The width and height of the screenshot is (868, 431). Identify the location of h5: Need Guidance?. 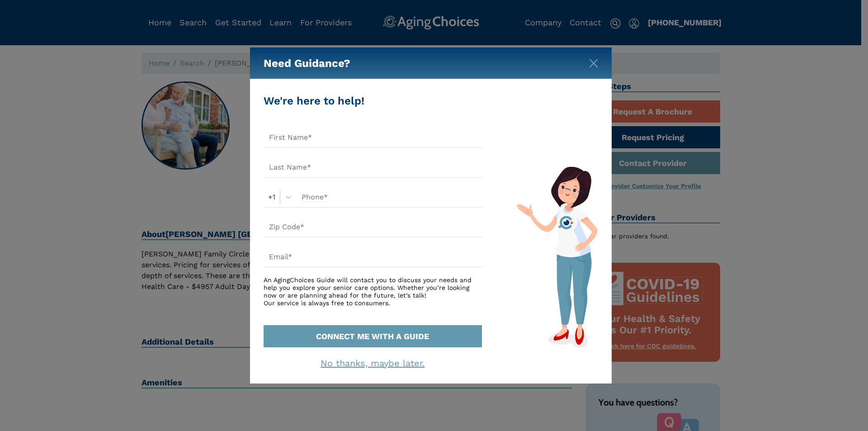
(307, 63).